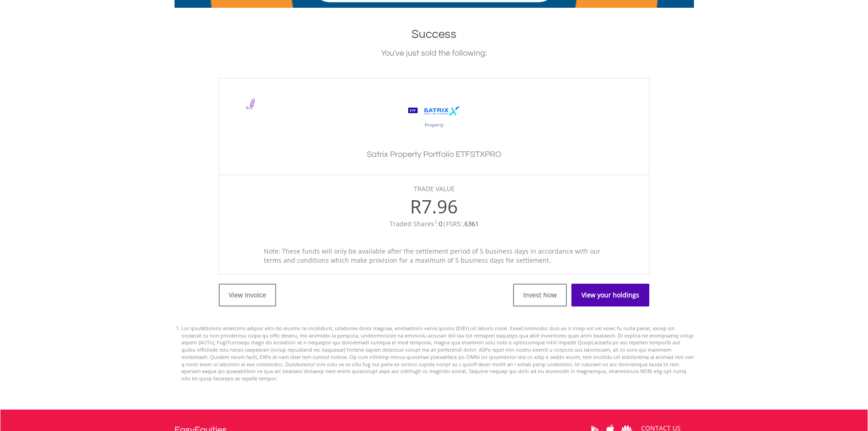  What do you see at coordinates (434, 256) in the screenshot?
I see `div: Note: These funds will only be available after the settlement period of 5 business days in accord...` at bounding box center [434, 256].